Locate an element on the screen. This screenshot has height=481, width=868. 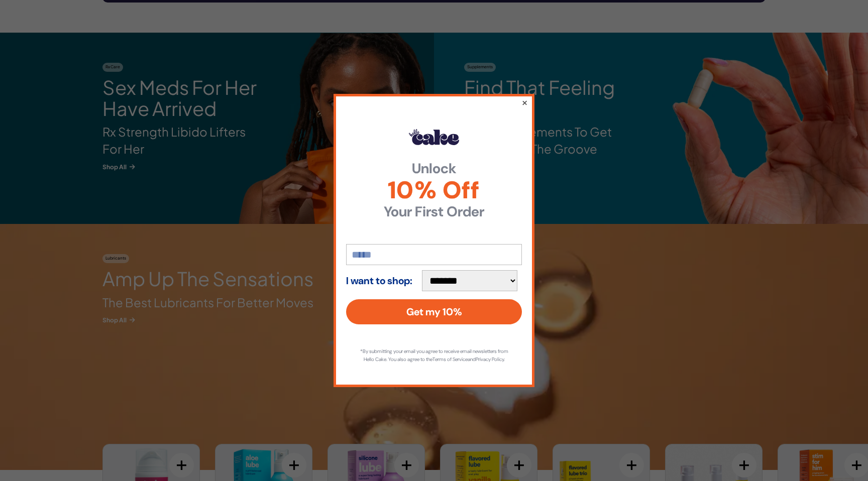
a: Terms of Service is located at coordinates (450, 359).